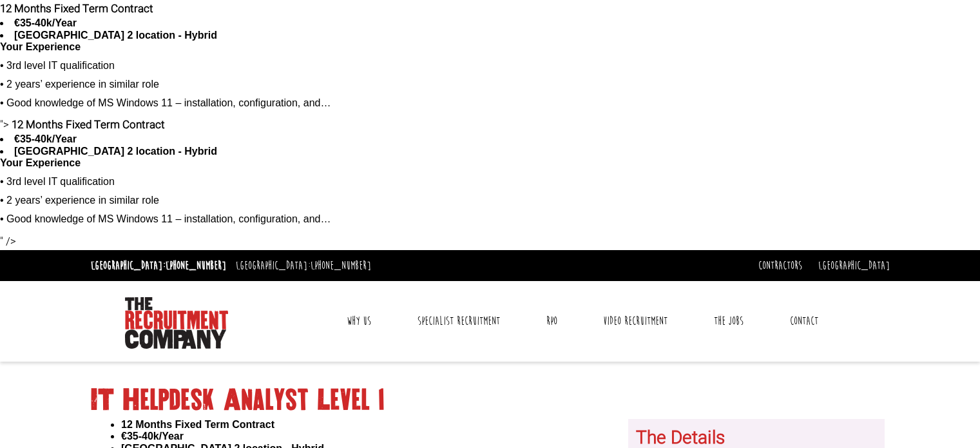 This screenshot has height=448, width=980. Describe the element at coordinates (780, 266) in the screenshot. I see `a: Contractors` at that location.